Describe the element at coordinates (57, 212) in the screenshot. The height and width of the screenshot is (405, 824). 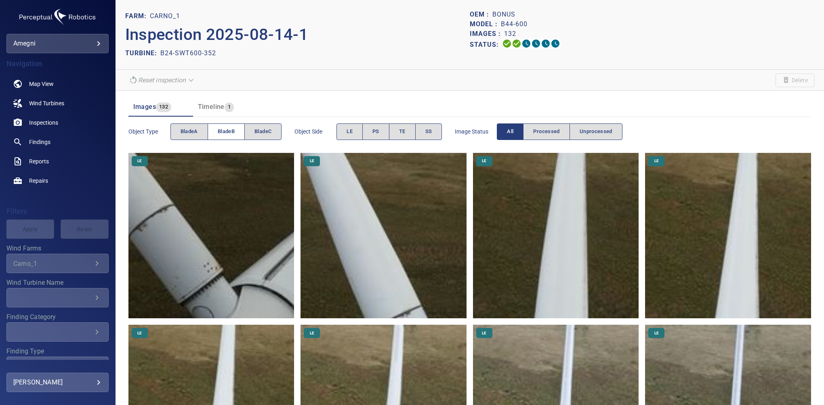
I see `h4: Filters` at that location.